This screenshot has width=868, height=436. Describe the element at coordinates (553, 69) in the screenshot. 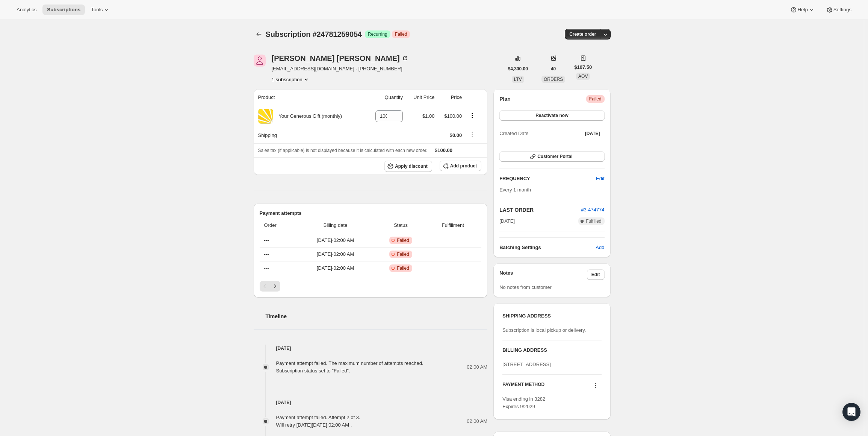

I see `span: 40` at that location.